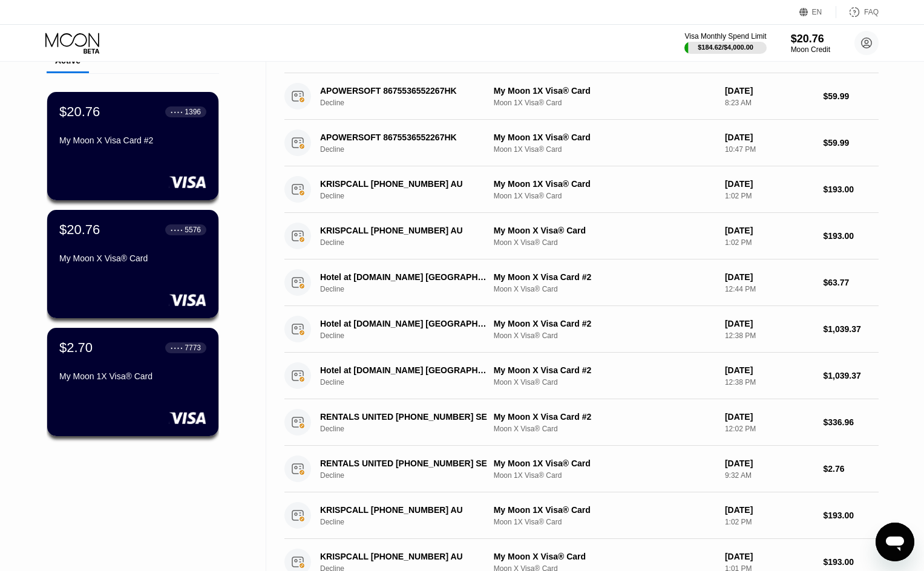 This screenshot has height=571, width=924. I want to click on div: 12:44 PM, so click(769, 289).